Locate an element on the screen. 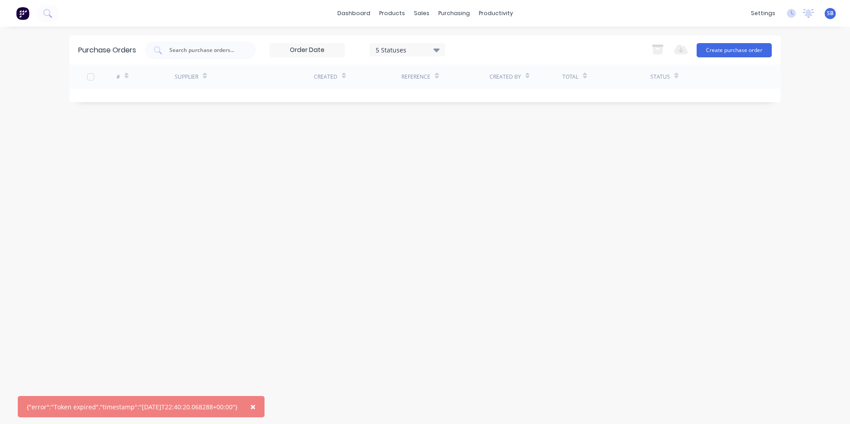 This screenshot has height=424, width=850. div: purchasing is located at coordinates (454, 13).